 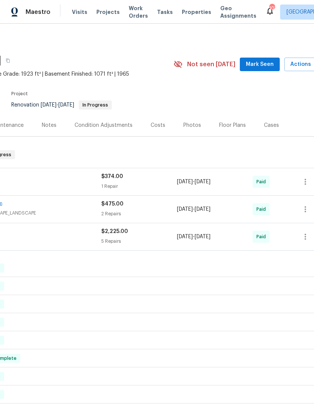 What do you see at coordinates (259, 64) in the screenshot?
I see `span: Mark Seen` at bounding box center [259, 64].